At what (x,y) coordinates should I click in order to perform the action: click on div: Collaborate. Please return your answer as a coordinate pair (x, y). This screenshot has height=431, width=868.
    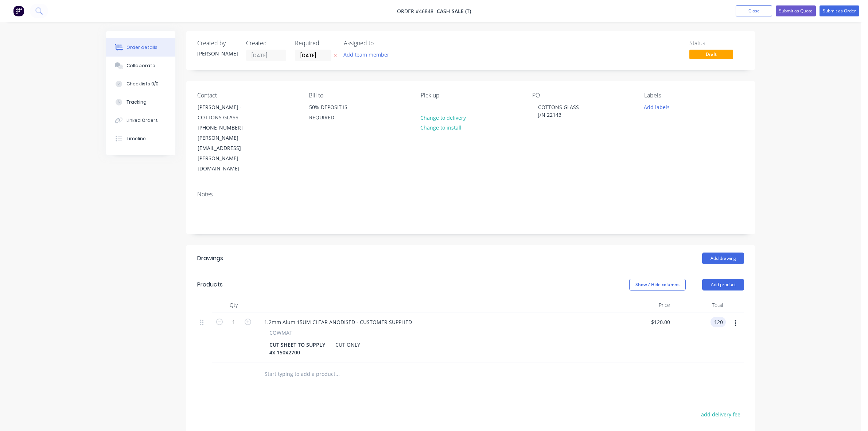
    Looking at the image, I should click on (140, 66).